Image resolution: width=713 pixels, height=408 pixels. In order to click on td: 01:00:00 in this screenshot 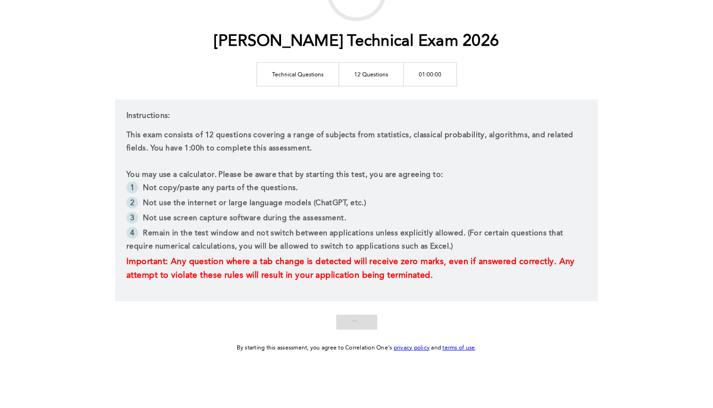, I will do `click(430, 74)`.